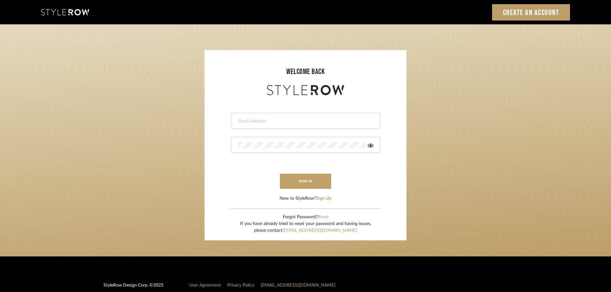 The width and height of the screenshot is (611, 292). I want to click on input: Email Address, so click(305, 121).